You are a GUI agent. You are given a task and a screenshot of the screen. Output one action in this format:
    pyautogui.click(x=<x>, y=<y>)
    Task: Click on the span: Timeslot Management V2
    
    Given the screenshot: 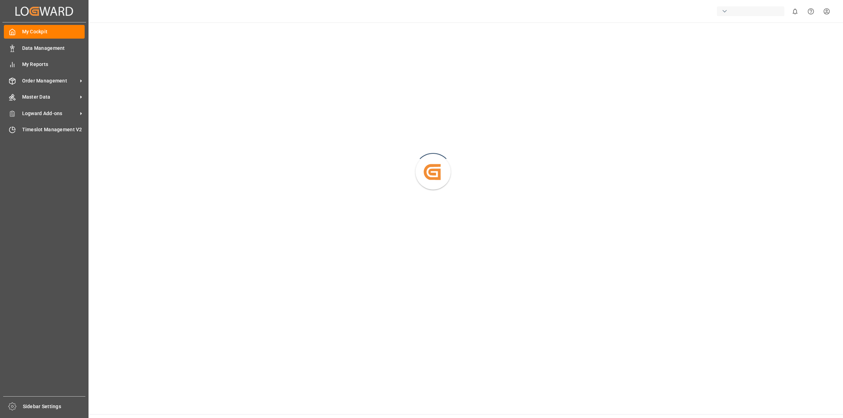 What is the action you would take?
    pyautogui.click(x=53, y=130)
    